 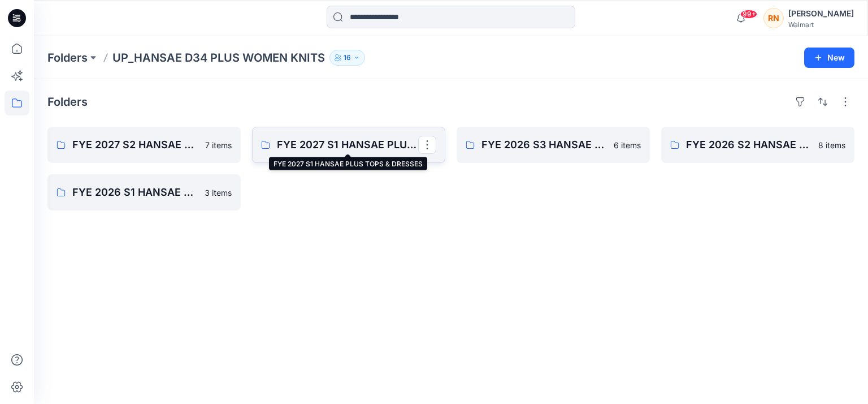 What do you see at coordinates (218, 58) in the screenshot?
I see `p: UP_HANSAE D34 PLUS WOMEN KNITS` at bounding box center [218, 58].